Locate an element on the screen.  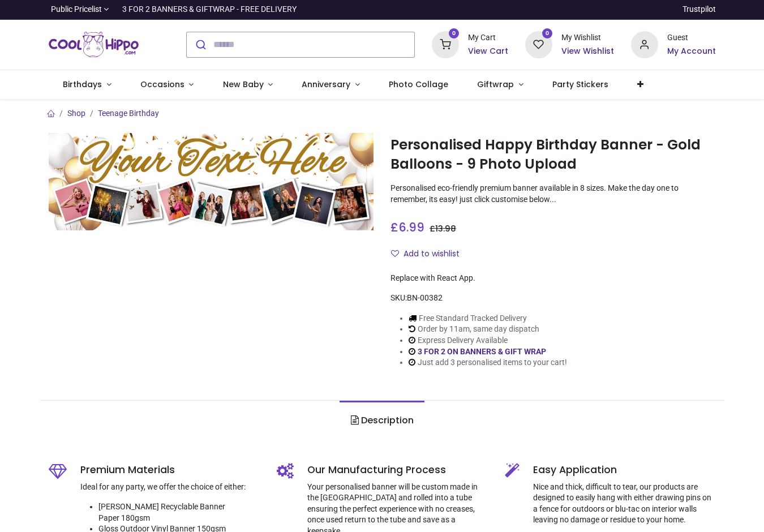
a: Public Pricelist is located at coordinates (79, 10).